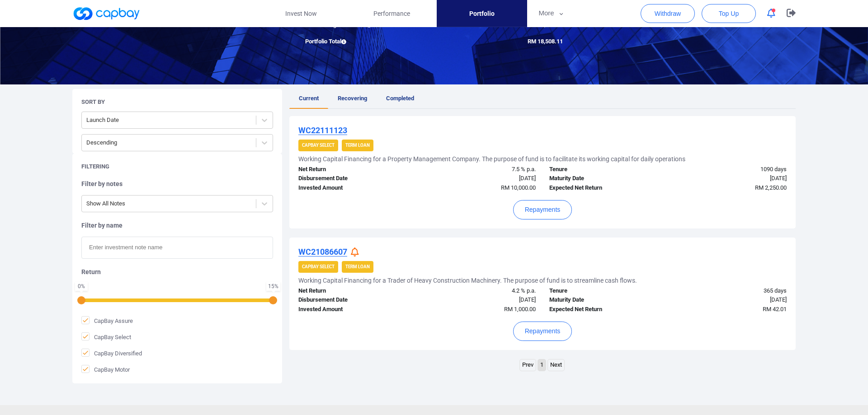  What do you see at coordinates (400, 98) in the screenshot?
I see `span: Completed` at bounding box center [400, 98].